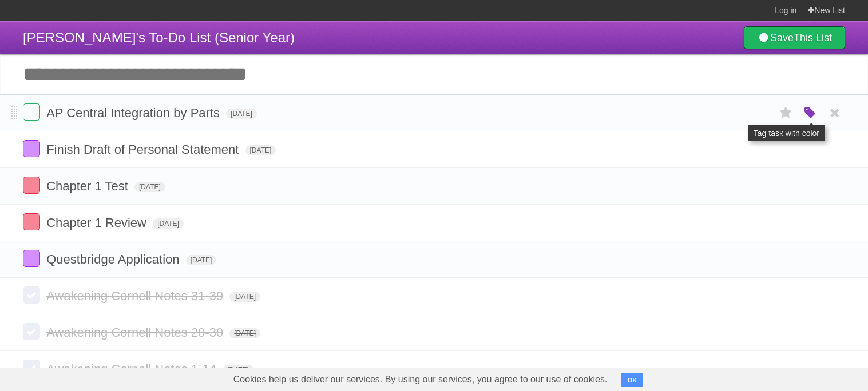  Describe the element at coordinates (136, 296) in the screenshot. I see `span: Awakening Cornell Notes 31-39` at that location.